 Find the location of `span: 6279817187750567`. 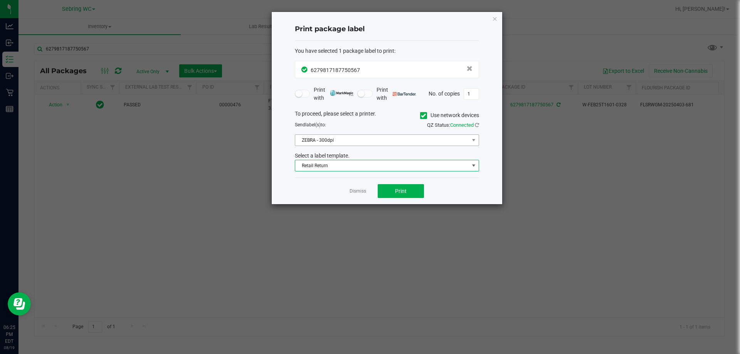

span: 6279817187750567 is located at coordinates (335, 70).